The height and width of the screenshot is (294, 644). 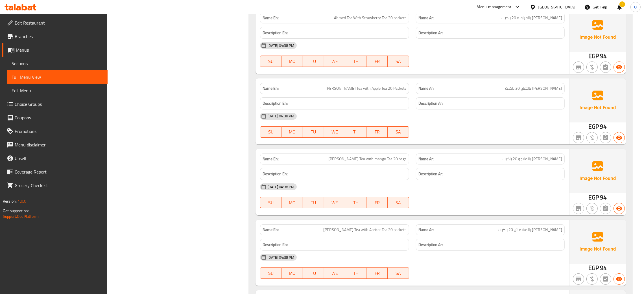 What do you see at coordinates (398, 132) in the screenshot?
I see `span: SA` at bounding box center [398, 132].